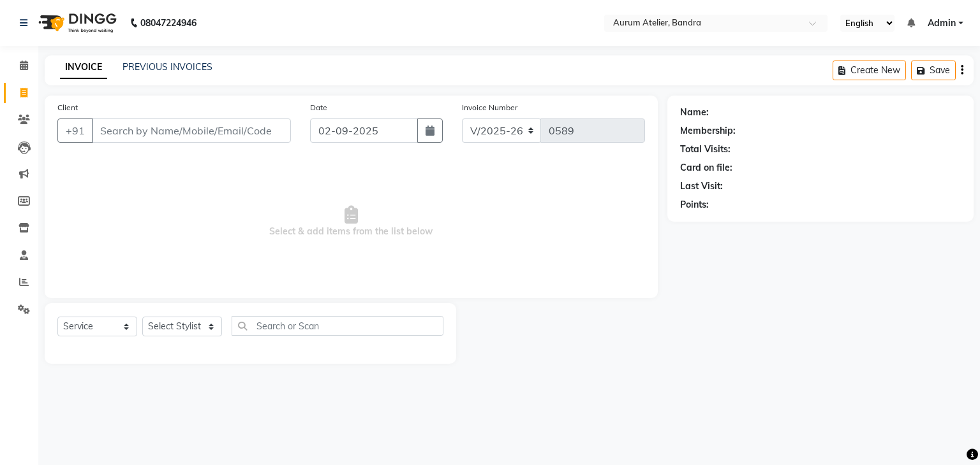  I want to click on div: Card on file:, so click(706, 168).